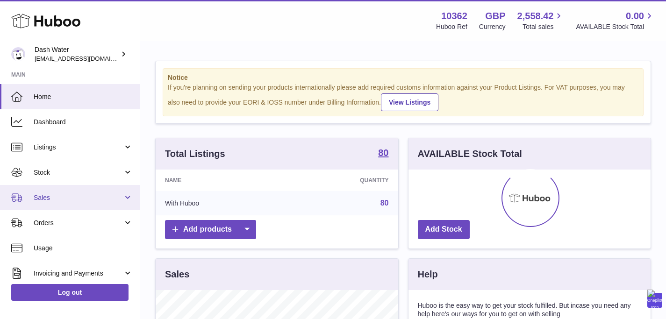 The image size is (666, 319). I want to click on span: Home, so click(83, 97).